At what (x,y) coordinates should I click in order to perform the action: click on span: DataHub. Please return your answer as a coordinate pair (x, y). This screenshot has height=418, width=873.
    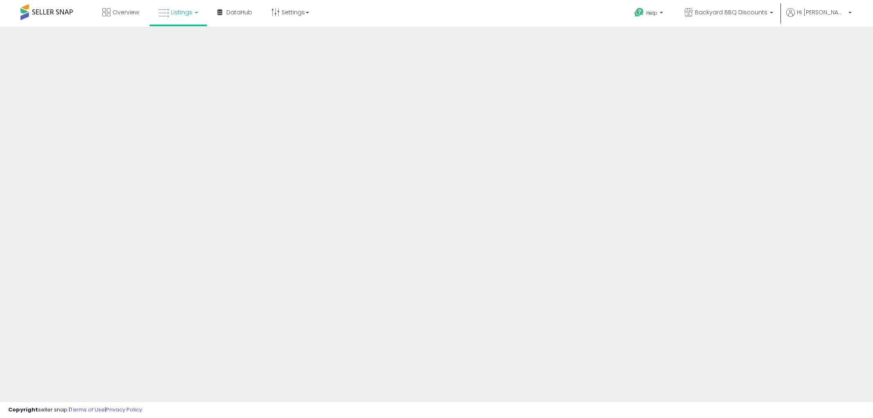
    Looking at the image, I should click on (239, 12).